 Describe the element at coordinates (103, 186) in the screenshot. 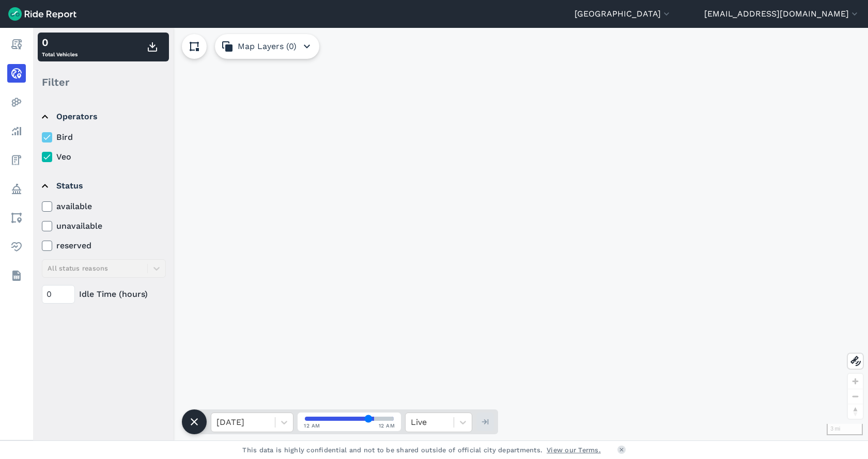

I see `summary: Status` at that location.